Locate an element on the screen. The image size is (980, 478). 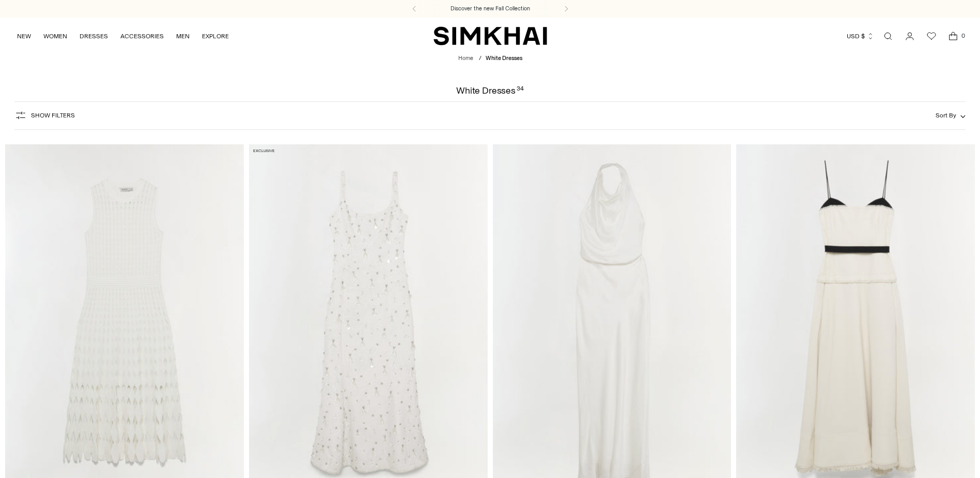
a: Go to the account page is located at coordinates (910, 36).